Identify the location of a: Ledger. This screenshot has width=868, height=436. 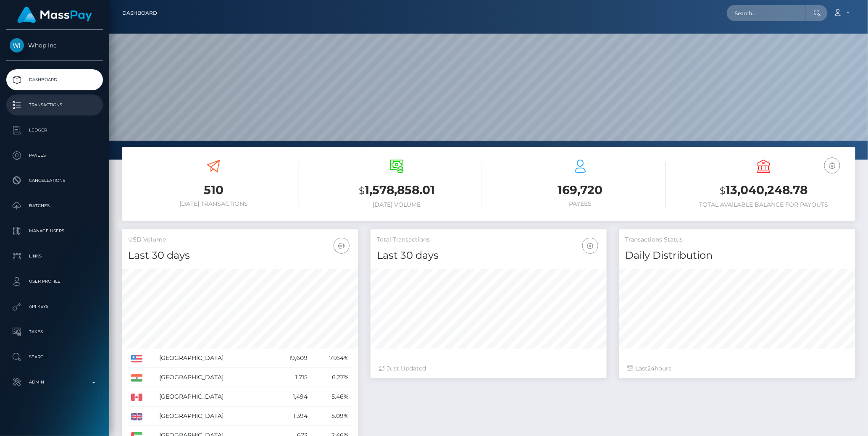
(54, 130).